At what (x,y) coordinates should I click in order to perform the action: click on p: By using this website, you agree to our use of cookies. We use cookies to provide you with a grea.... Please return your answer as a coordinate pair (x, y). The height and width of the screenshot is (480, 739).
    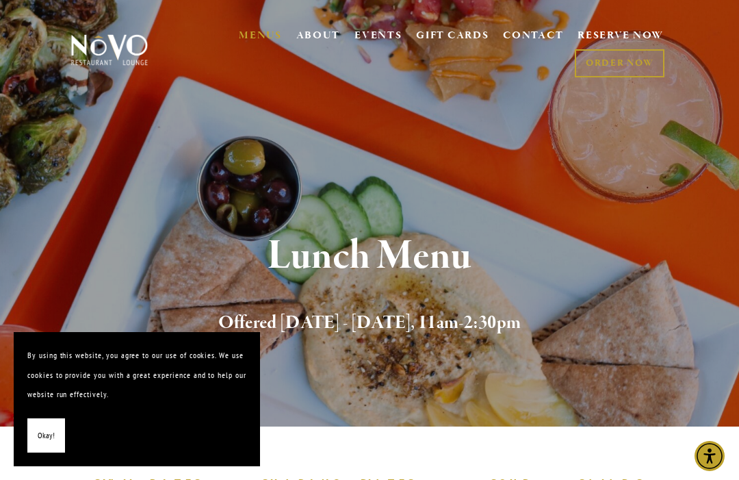
    Looking at the image, I should click on (137, 375).